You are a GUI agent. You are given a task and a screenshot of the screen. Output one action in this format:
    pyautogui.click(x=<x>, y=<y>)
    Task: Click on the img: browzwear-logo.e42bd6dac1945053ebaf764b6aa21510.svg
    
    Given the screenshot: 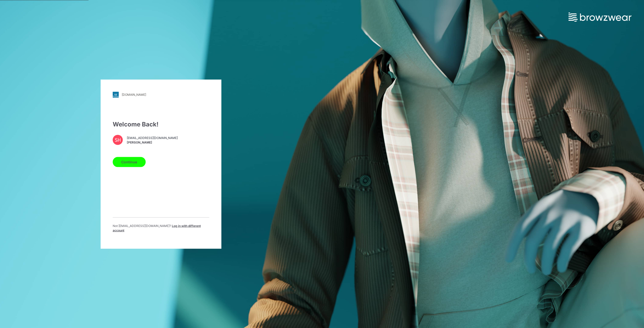 What is the action you would take?
    pyautogui.click(x=600, y=17)
    